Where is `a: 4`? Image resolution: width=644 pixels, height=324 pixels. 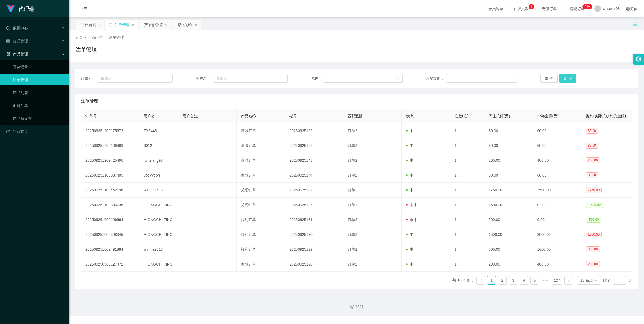
a: 4 is located at coordinates (524, 280).